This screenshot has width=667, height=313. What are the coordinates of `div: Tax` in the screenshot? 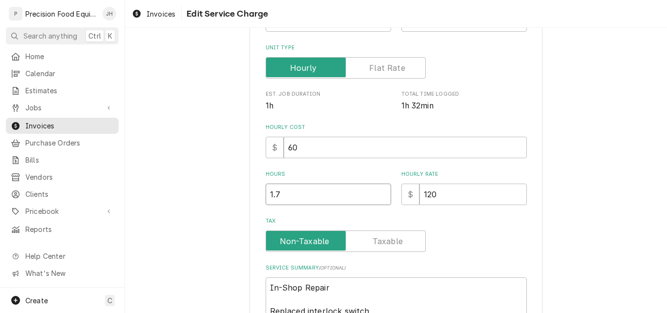 It's located at (396, 235).